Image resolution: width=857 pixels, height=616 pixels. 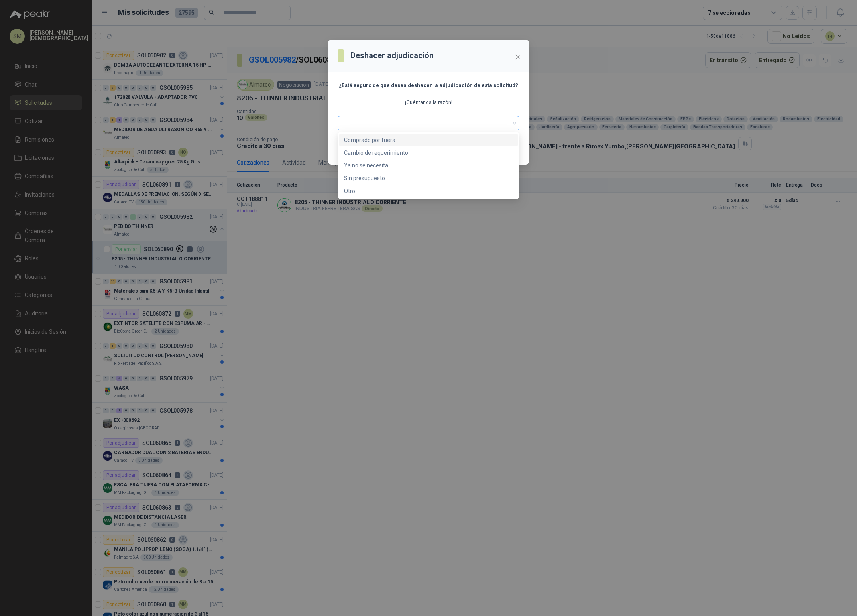 I want to click on div: Otro, so click(x=428, y=191).